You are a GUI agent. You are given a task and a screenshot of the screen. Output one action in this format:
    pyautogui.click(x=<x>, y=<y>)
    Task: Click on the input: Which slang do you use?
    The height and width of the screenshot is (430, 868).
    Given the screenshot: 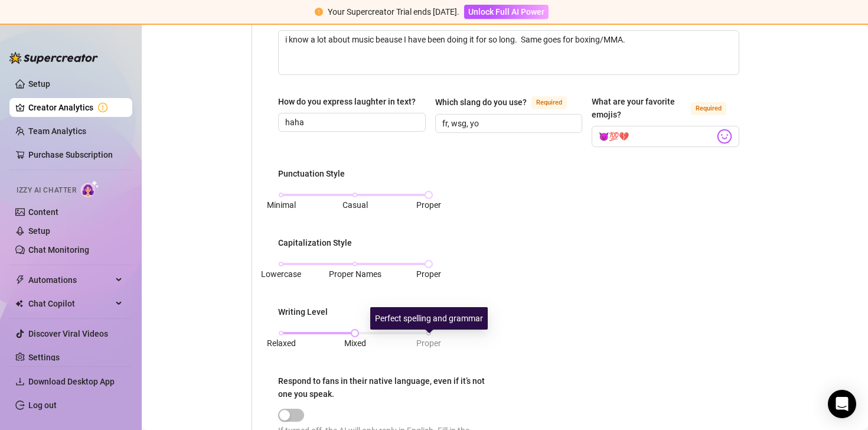 What is the action you would take?
    pyautogui.click(x=508, y=123)
    